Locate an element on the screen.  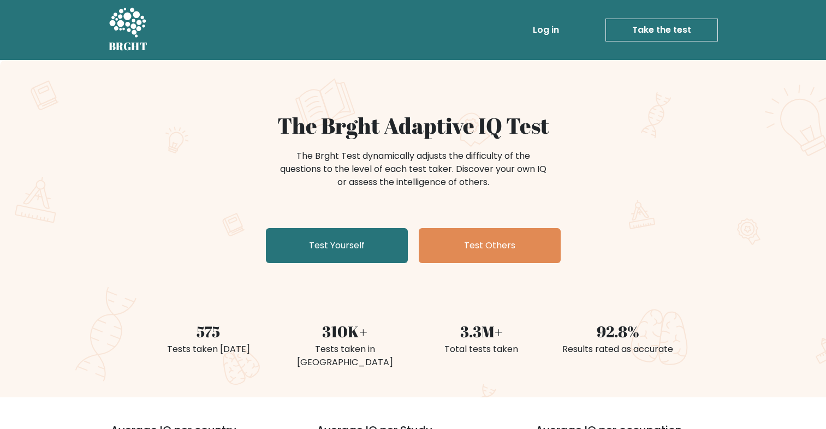
div: 575 is located at coordinates (209, 332).